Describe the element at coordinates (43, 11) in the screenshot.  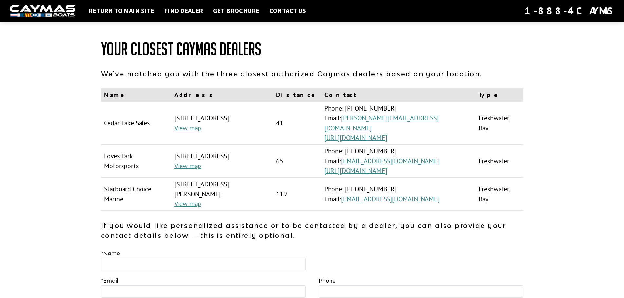
I see `img: white-logo-c9c8dbefe5ff5ceceb0f0178aa75bf4bb51f6bca0971e226c86eb53dfe498488.png` at that location.